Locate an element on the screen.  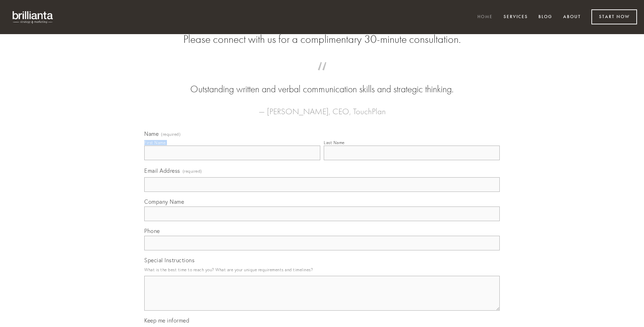
p: What is the best time to reach you? What are your unique requirements and timelines? is located at coordinates (322, 270).